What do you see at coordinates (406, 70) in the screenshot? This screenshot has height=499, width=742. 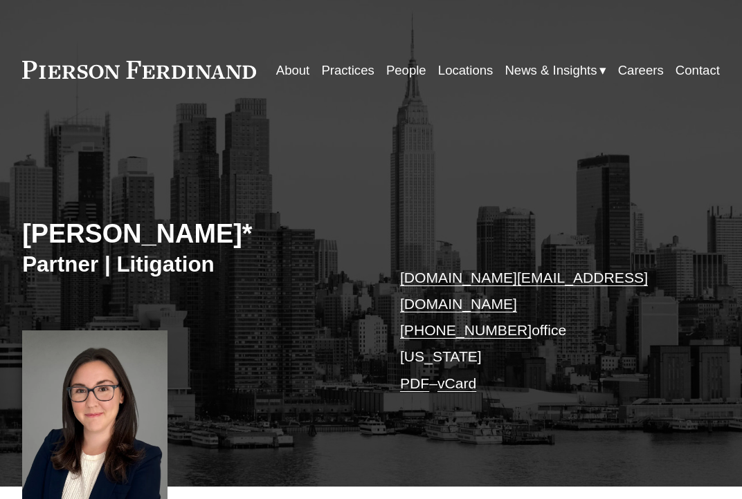 I see `a: People` at bounding box center [406, 70].